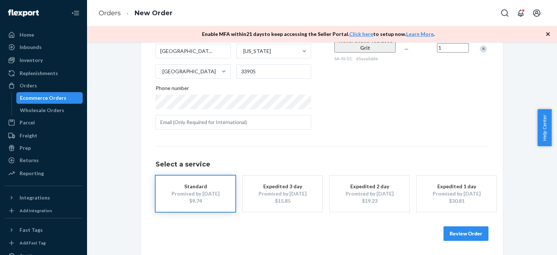 This screenshot has height=255, width=557. What do you see at coordinates (44, 173) in the screenshot?
I see `a: Reporting` at bounding box center [44, 173].